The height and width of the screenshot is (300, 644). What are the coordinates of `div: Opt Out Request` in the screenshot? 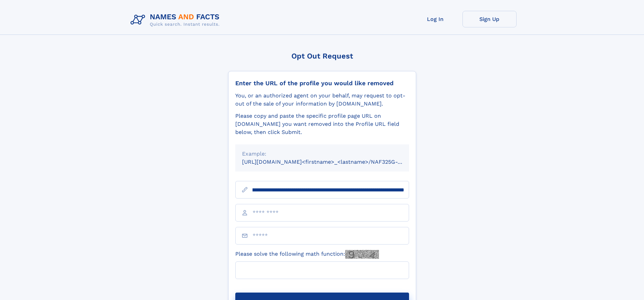 It's located at (322, 56).